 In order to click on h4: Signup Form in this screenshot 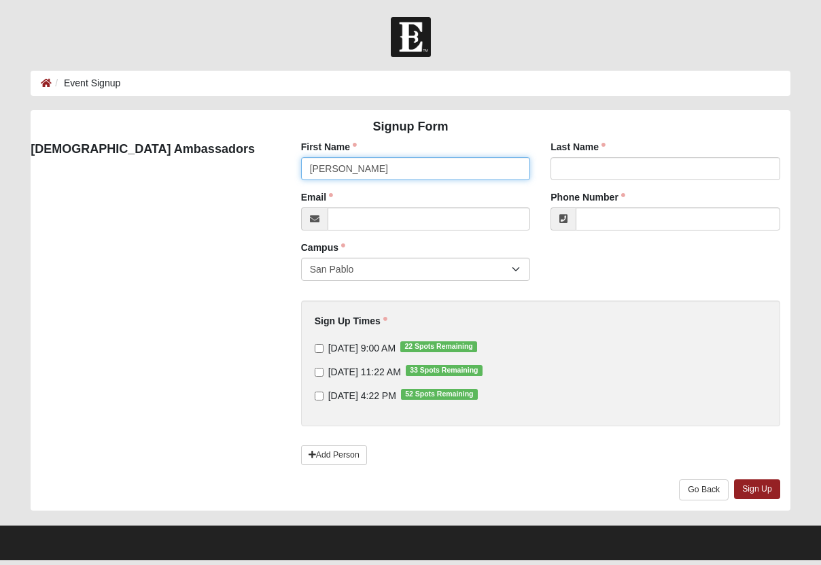, I will do `click(411, 127)`.